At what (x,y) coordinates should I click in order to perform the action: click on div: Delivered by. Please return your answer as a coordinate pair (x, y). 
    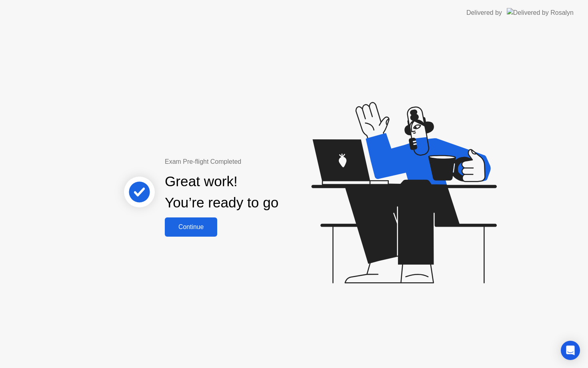
    Looking at the image, I should click on (484, 13).